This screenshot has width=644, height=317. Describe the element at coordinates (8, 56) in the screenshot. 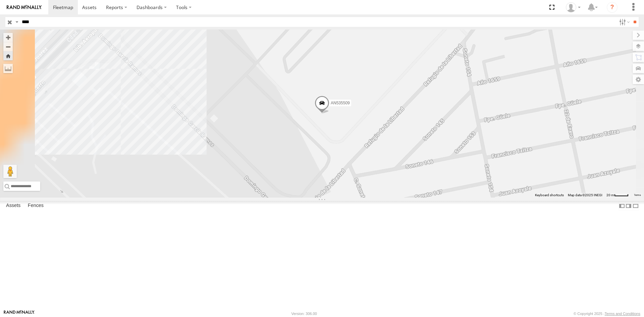

I see `button: Zoom Home` at that location.